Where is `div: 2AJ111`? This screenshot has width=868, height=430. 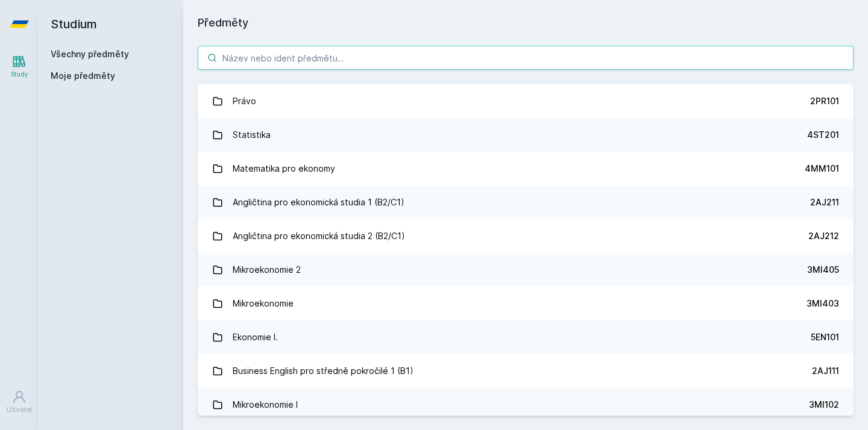
div: 2AJ111 is located at coordinates (825, 372).